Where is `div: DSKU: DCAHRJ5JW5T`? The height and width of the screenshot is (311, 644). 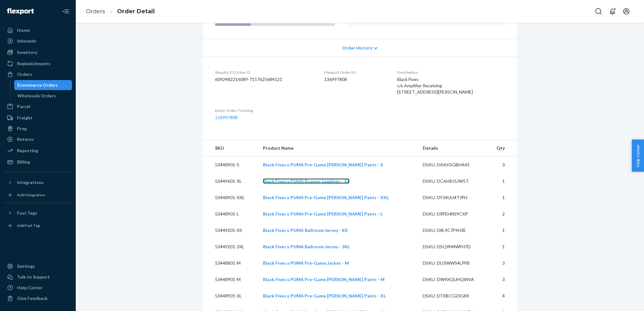
div: DSKU: DCAHRJ5JW5T is located at coordinates (452, 181).